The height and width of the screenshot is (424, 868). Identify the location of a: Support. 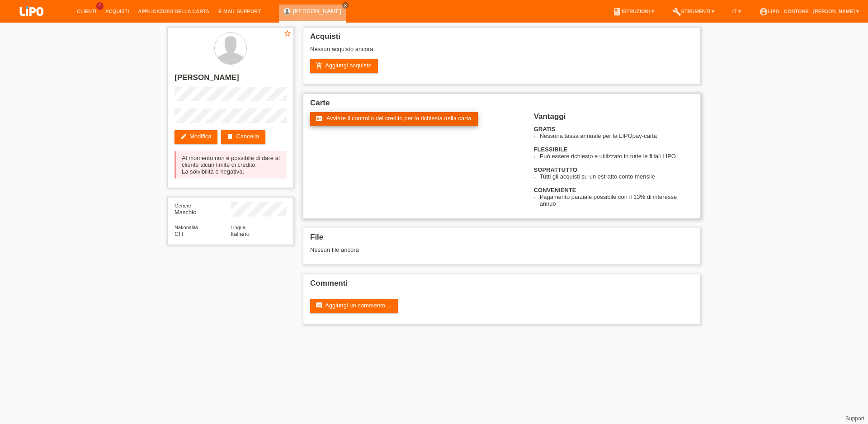
(855, 418).